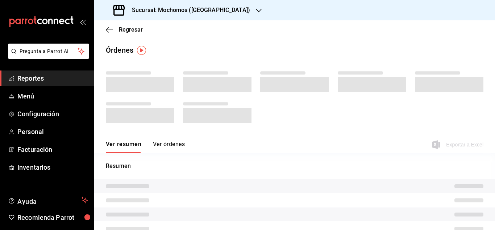 This screenshot has width=495, height=230. I want to click on span: Personal, so click(53, 131).